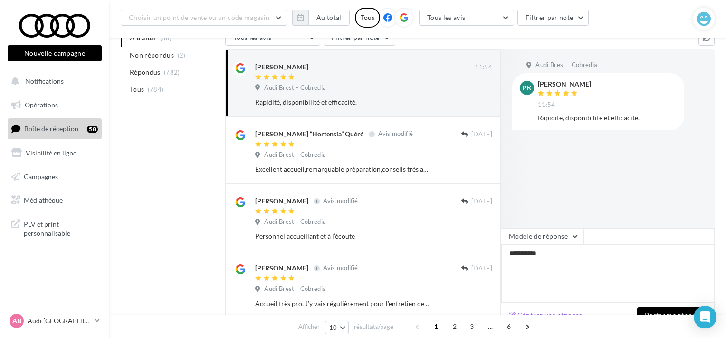 Image resolution: width=726 pixels, height=338 pixels. Describe the element at coordinates (181, 55) in the screenshot. I see `span: (2)` at that location.